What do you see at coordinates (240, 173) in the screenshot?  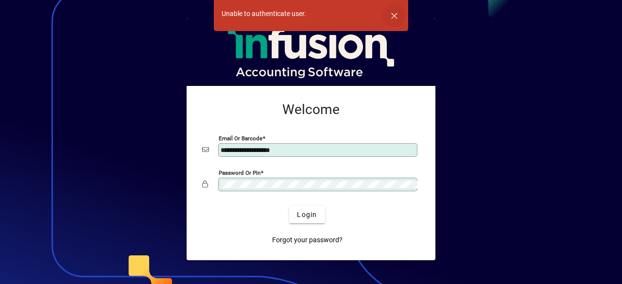 I see `mat-label: Password or Pin` at bounding box center [240, 173].